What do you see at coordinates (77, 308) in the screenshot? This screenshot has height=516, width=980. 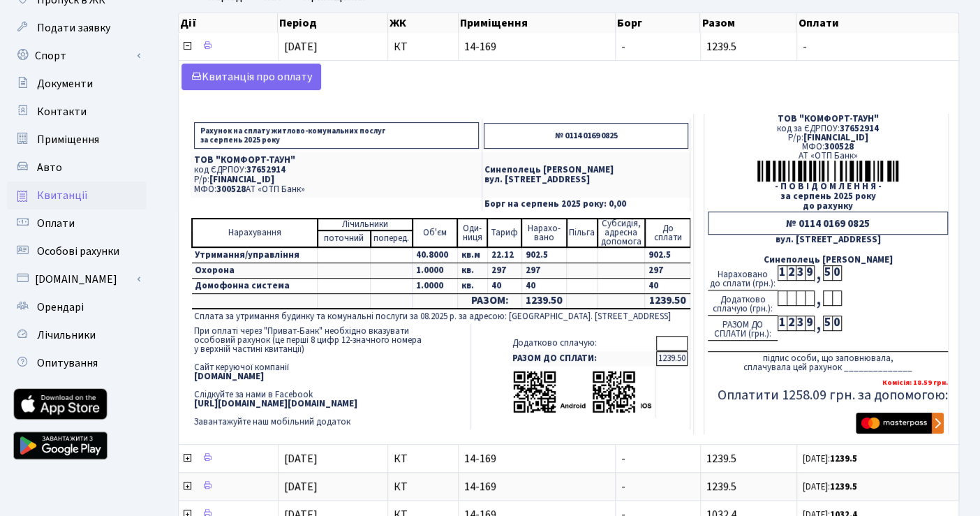 I see `a: Орендарі` at bounding box center [77, 308].